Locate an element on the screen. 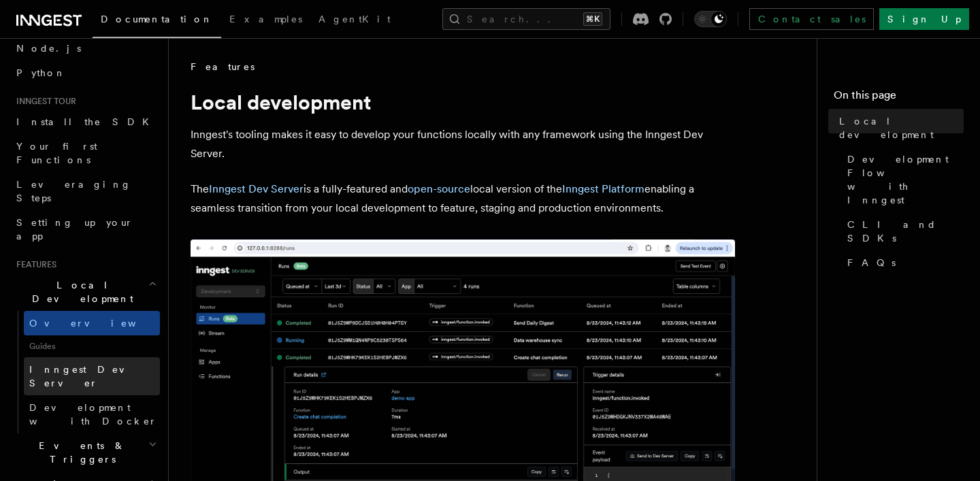 The image size is (980, 481). button: Local Development is located at coordinates (85, 292).